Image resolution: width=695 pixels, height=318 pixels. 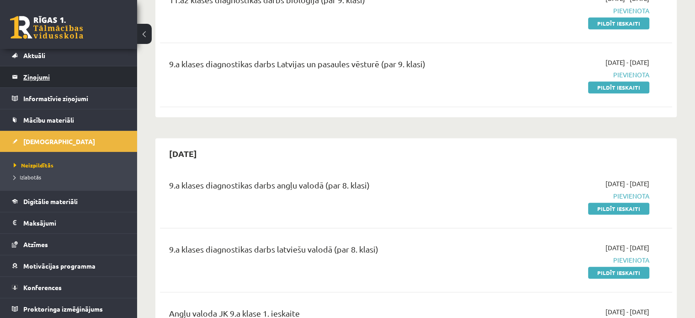 What do you see at coordinates (47, 27) in the screenshot?
I see `a: Rīgas 1. Tālmācības vidusskola` at bounding box center [47, 27].